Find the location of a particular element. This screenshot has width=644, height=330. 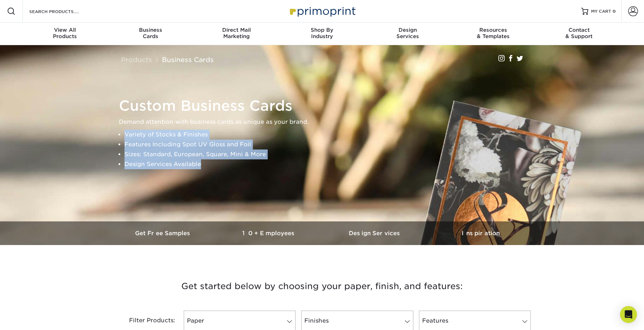

a: BusinessCards is located at coordinates (151, 34).